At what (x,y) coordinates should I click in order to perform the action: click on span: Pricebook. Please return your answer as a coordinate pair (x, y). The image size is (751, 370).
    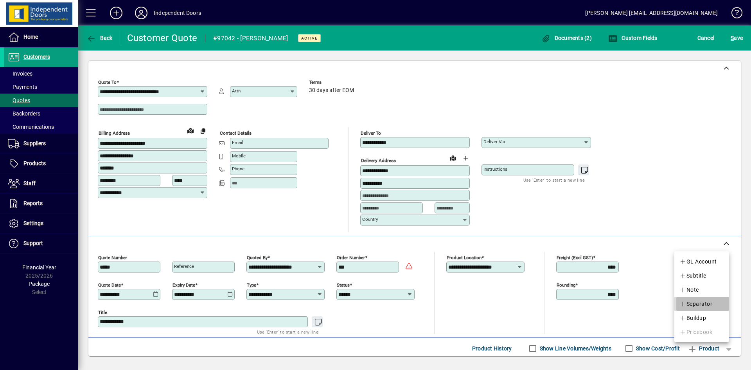
    Looking at the image, I should click on (696, 332).